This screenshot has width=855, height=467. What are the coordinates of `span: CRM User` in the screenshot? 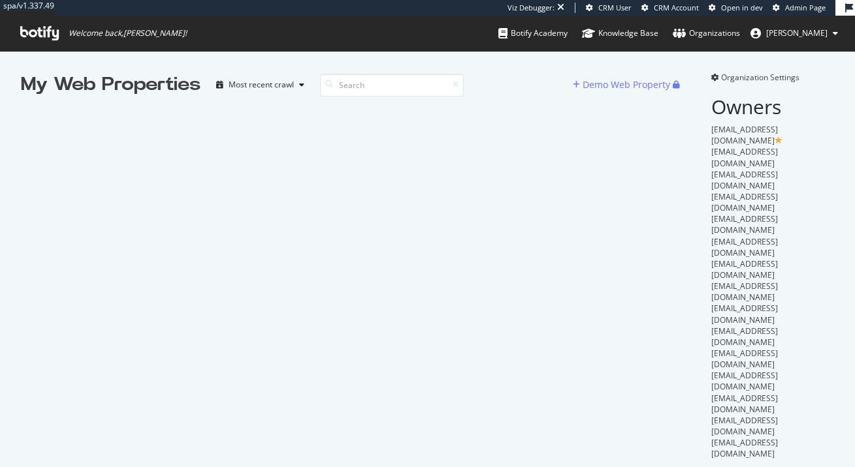 It's located at (614, 7).